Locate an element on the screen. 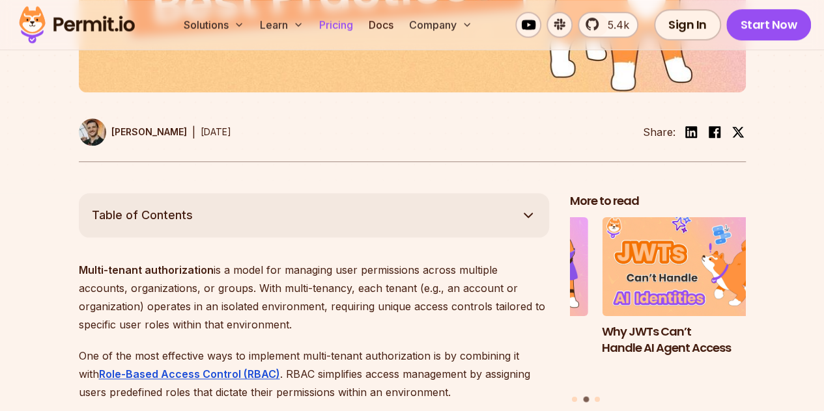 This screenshot has height=411, width=824. img: facebook is located at coordinates (714, 132).